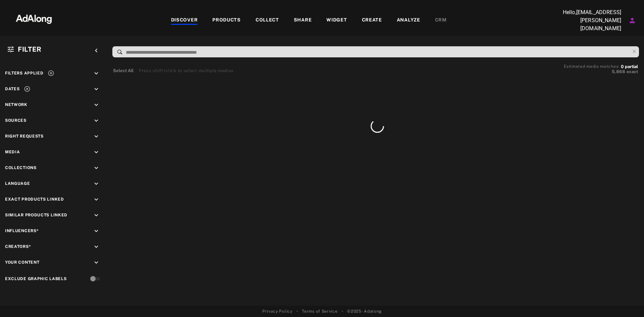 This screenshot has height=317, width=644. I want to click on div: WIDGET, so click(336, 20).